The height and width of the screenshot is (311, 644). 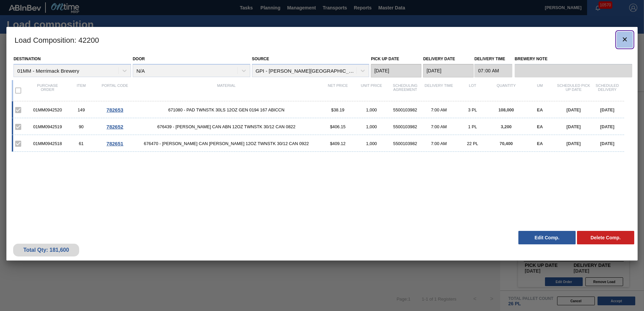 What do you see at coordinates (506, 110) in the screenshot?
I see `span: 108,000` at bounding box center [506, 110].